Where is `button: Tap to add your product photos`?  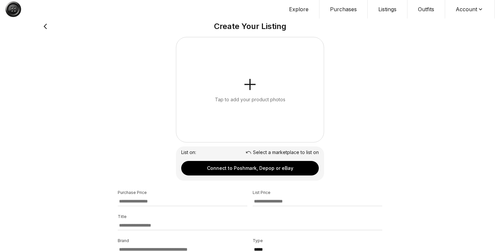
button: Tap to add your product photos is located at coordinates (250, 90).